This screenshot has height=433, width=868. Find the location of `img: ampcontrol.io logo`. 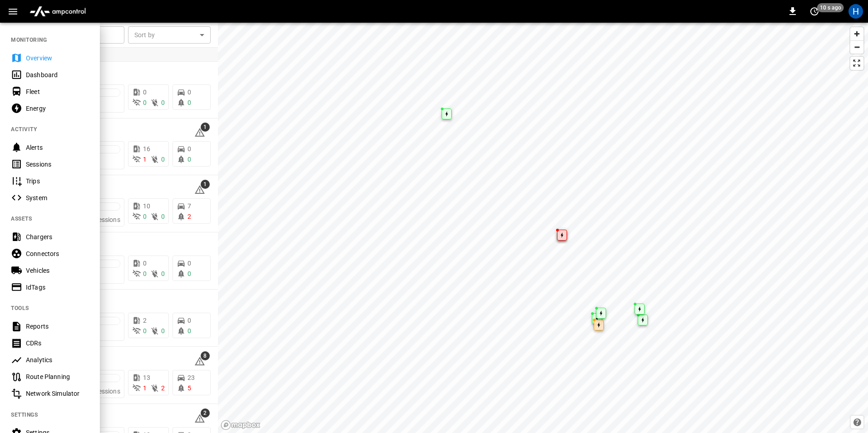

img: ampcontrol.io logo is located at coordinates (57, 11).